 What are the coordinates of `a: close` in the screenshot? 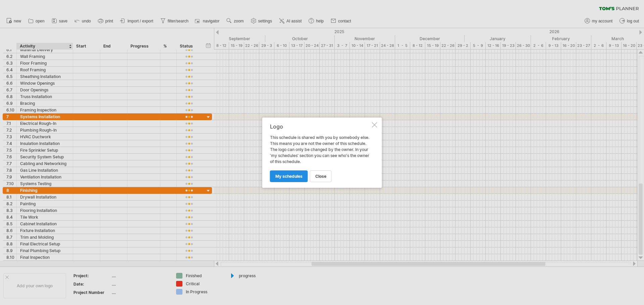 It's located at (320, 176).